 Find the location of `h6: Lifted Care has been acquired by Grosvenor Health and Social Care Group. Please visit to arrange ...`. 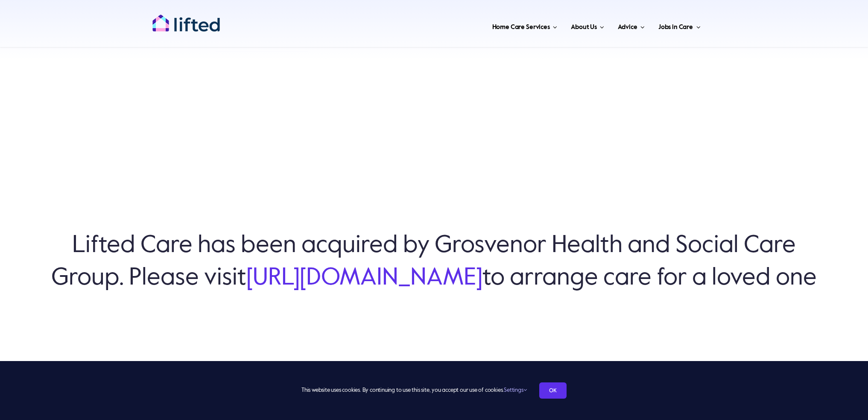

h6: Lifted Care has been acquired by Grosvenor Health and Social Care Group. Please visit to arrange ... is located at coordinates (434, 262).